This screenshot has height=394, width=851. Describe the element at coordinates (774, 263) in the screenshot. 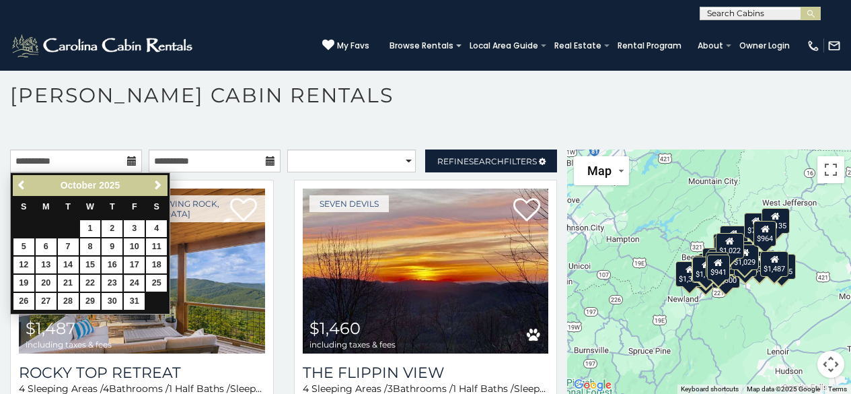

I see `div: $1,487` at that location.